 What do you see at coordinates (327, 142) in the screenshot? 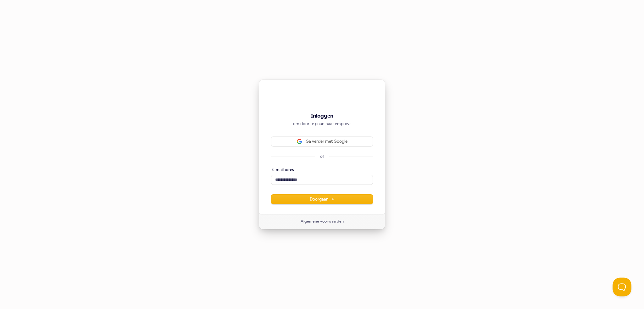
I see `span: Ga verder met Google` at bounding box center [327, 142].